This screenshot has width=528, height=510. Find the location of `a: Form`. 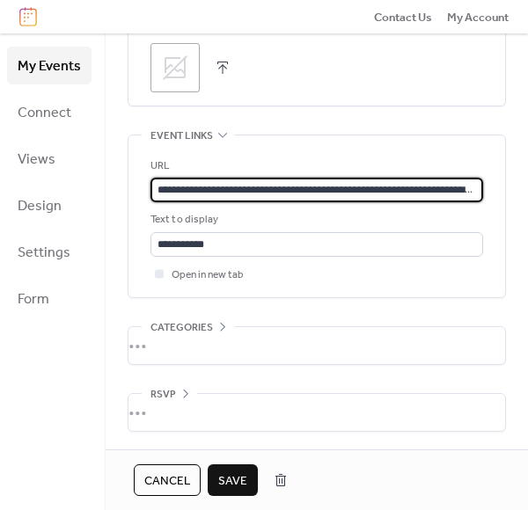

a: Form is located at coordinates (49, 298).